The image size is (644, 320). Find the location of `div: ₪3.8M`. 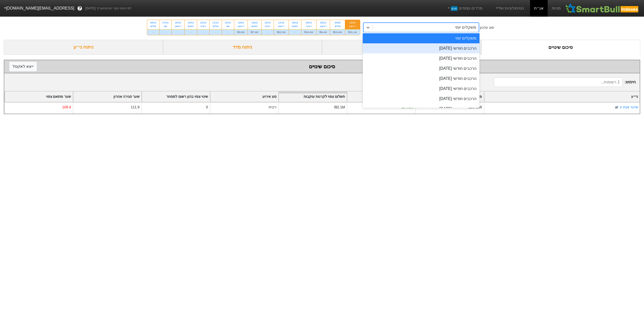

div: ₪3.8M is located at coordinates (241, 32).